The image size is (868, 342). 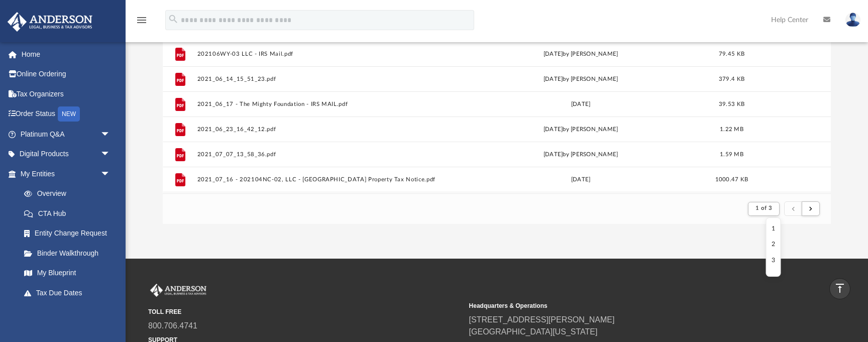 I want to click on a: Tax Organizers, so click(x=66, y=94).